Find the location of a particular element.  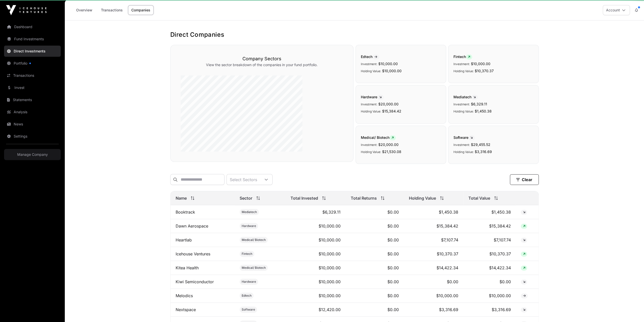

span: Holding Value is located at coordinates (423, 198).